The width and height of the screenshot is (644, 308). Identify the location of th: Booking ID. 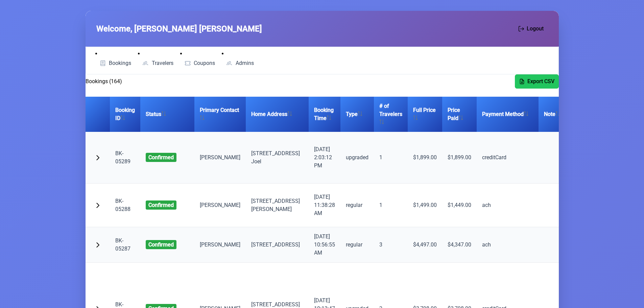
(125, 114).